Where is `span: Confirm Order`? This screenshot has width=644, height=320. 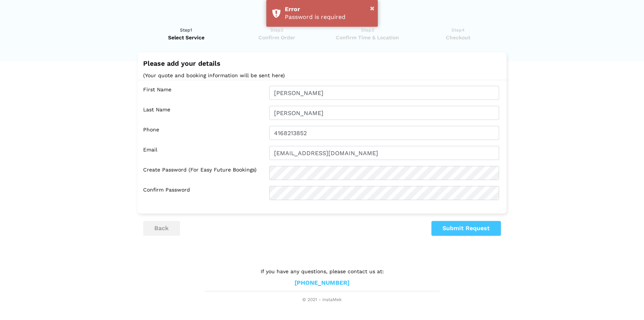
span: Confirm Order is located at coordinates (277, 38).